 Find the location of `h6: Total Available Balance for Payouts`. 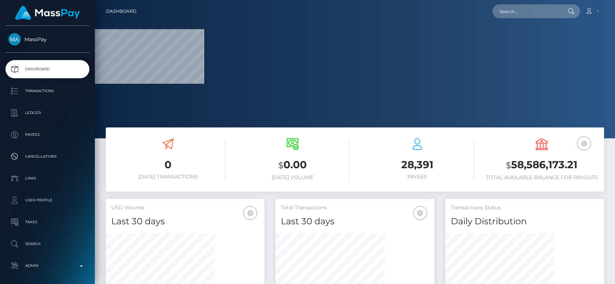

h6: Total Available Balance for Payouts is located at coordinates (542, 178).